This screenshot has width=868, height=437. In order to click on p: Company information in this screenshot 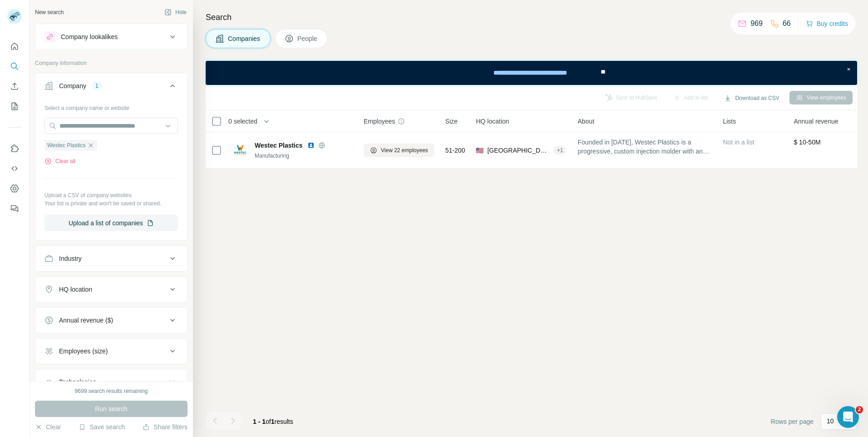, I will do `click(111, 63)`.